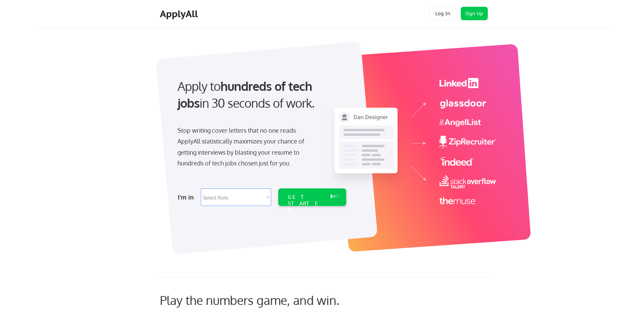 This screenshot has width=644, height=313. Describe the element at coordinates (265, 300) in the screenshot. I see `div: Play the numbers game, and win.` at that location.